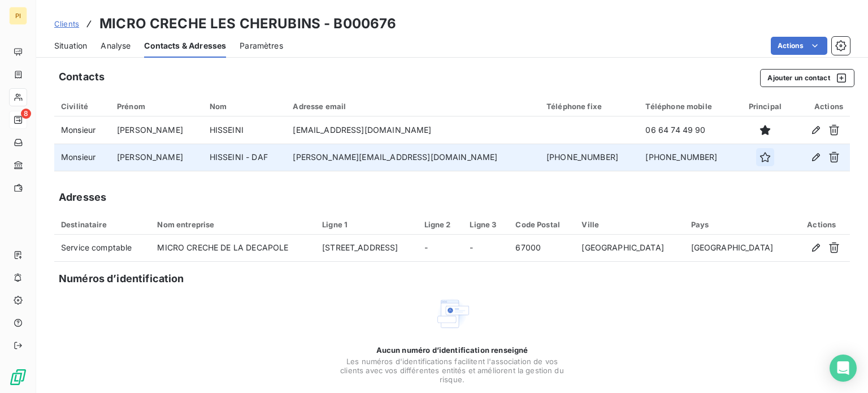 The width and height of the screenshot is (868, 393). Describe the element at coordinates (245, 106) in the screenshot. I see `div: Nom` at that location.